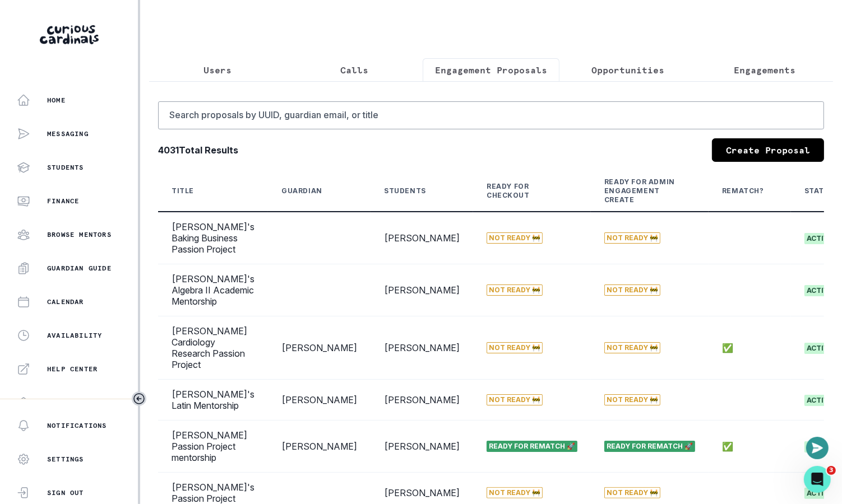  Describe the element at coordinates (69, 35) in the screenshot. I see `img: Curious Cardinals Logo` at that location.